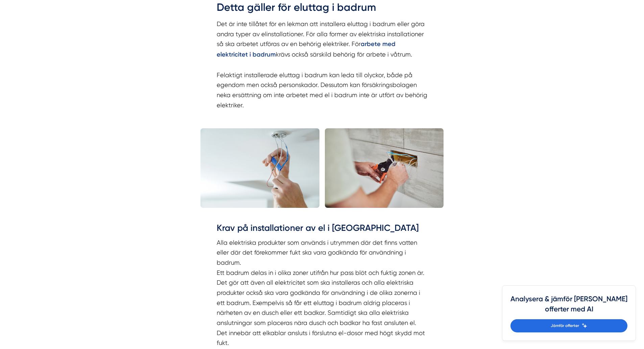 Image resolution: width=644 pixels, height=349 pixels. I want to click on span: Jämför offerter, so click(565, 326).